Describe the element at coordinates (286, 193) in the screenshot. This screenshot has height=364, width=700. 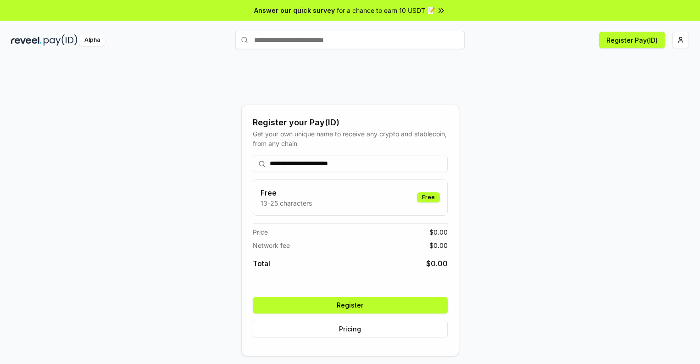
I see `h3: Free` at that location.